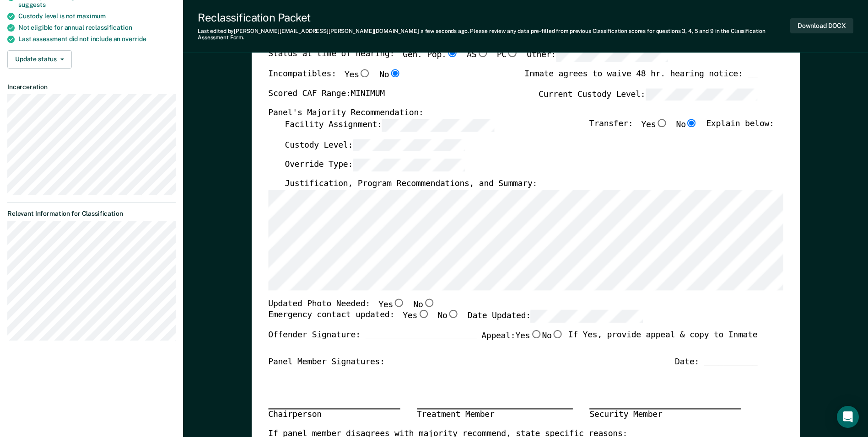  What do you see at coordinates (648, 94) in the screenshot?
I see `label: Current Custody Level:` at bounding box center [648, 94].